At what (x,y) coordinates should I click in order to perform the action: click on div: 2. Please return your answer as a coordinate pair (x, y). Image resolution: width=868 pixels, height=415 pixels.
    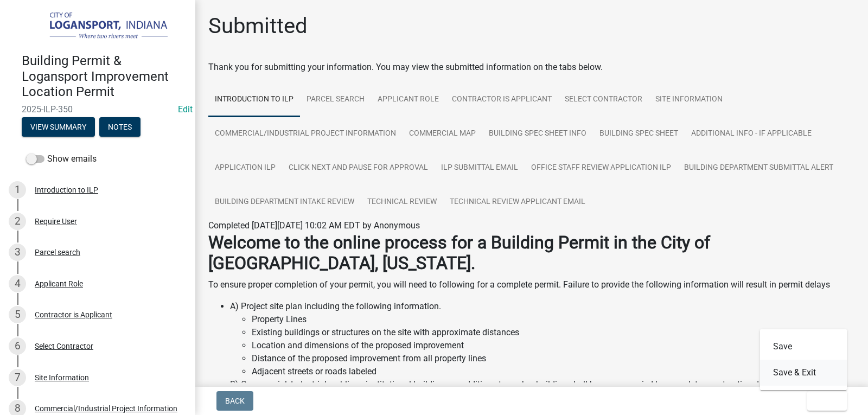
    Looking at the image, I should click on (17, 221).